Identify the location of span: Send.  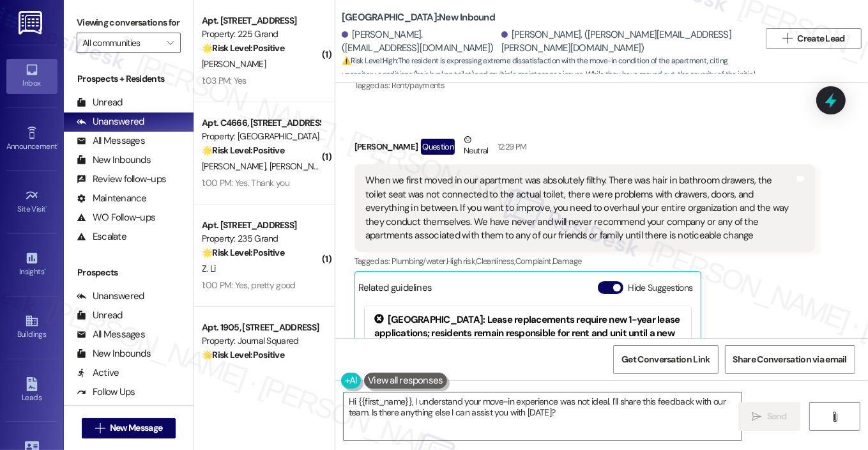
(777, 416).